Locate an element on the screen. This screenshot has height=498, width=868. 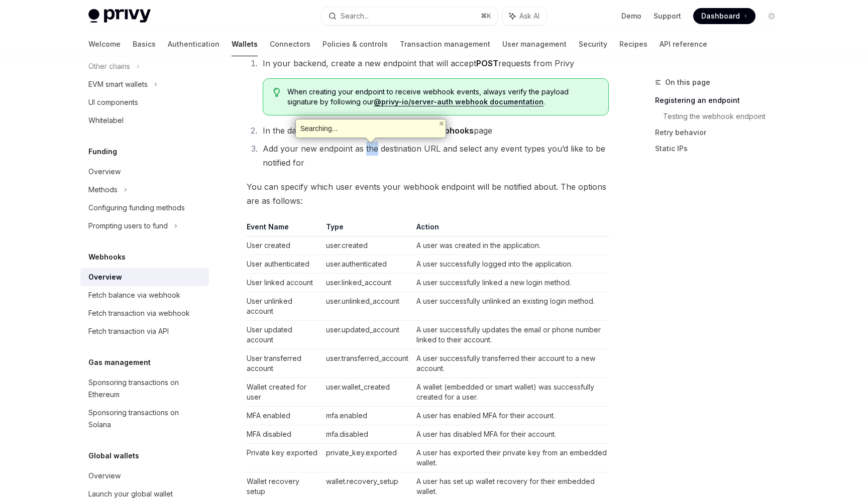
span: In the dashboard, go to the page is located at coordinates (377, 131).